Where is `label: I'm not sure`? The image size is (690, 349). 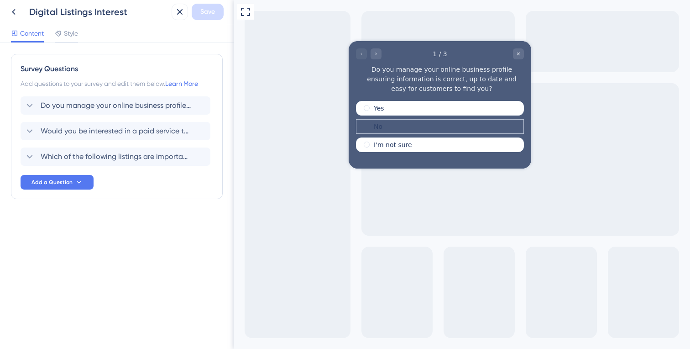
label: I'm not sure is located at coordinates (44, 104).